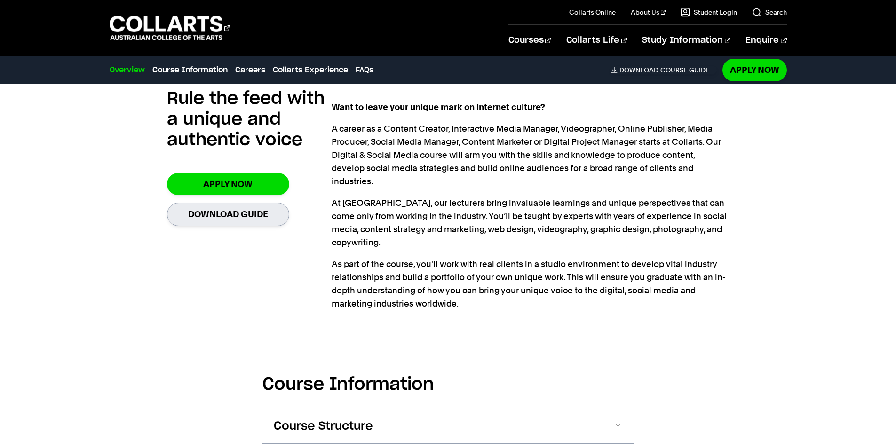 The width and height of the screenshot is (896, 448). I want to click on p: A career as a Content Creator, Interactive Media Manager, Videographer, Online Publisher, Media P..., so click(530, 155).